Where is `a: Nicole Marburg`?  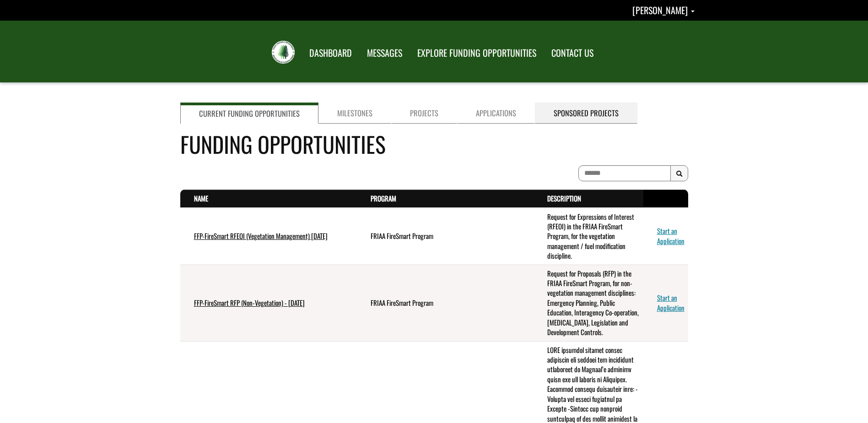 a: Nicole Marburg is located at coordinates (663, 10).